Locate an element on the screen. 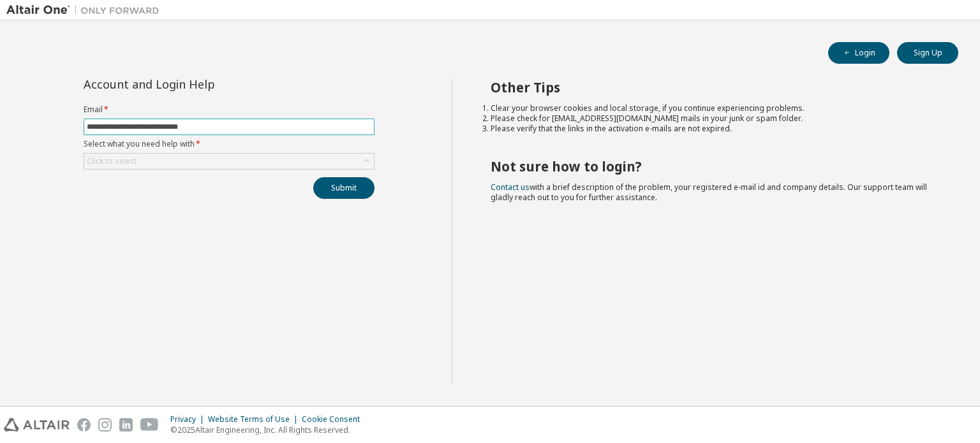 The image size is (980, 443). button: Login is located at coordinates (859, 53).